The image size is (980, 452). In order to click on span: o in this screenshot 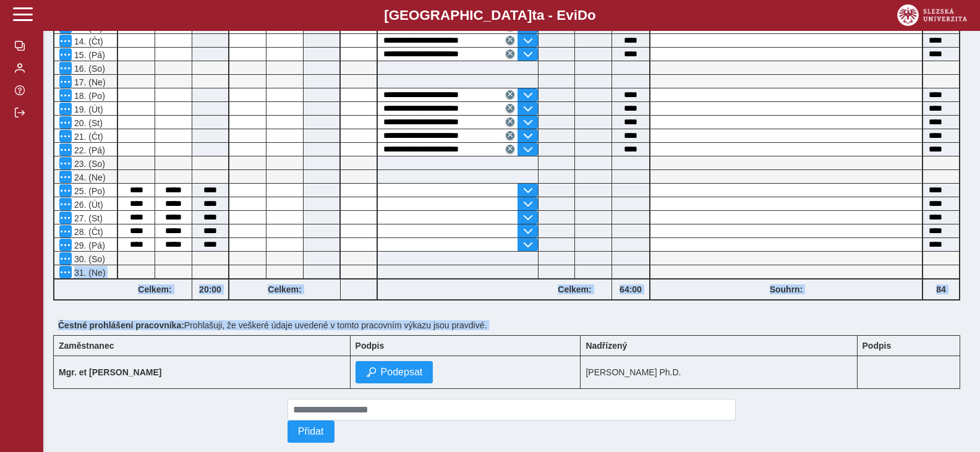, I will do `click(592, 14)`.